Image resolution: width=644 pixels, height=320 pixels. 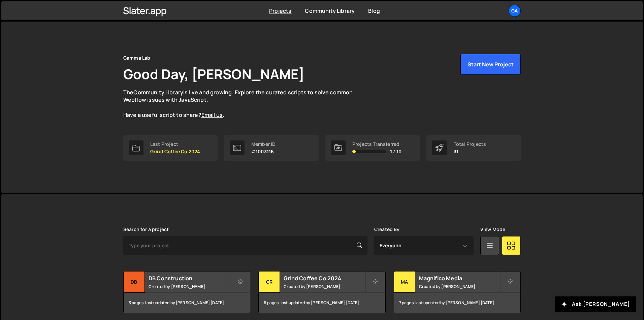 I want to click on h2: DB Construction, so click(x=189, y=278).